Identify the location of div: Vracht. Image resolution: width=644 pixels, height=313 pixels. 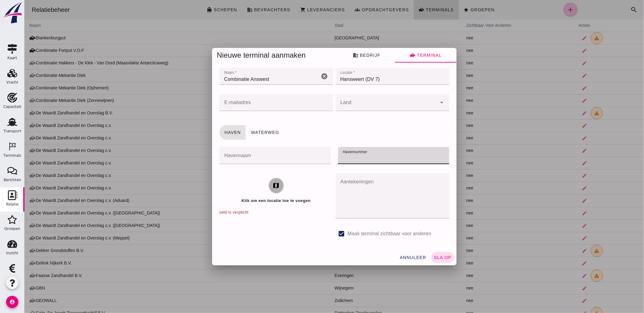
(12, 82).